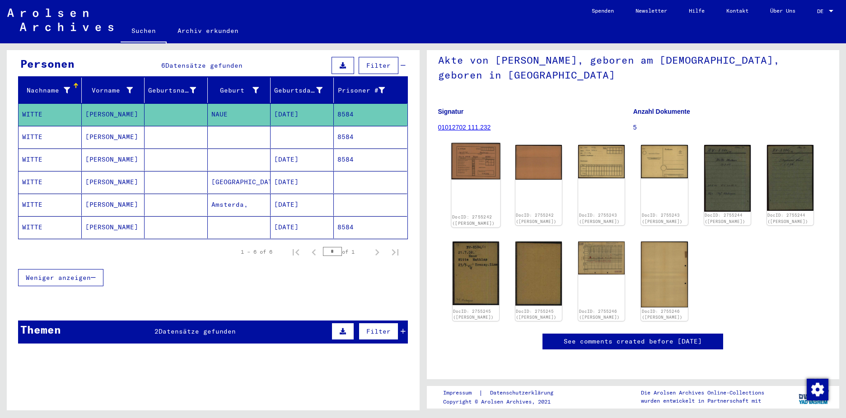  What do you see at coordinates (730, 127) in the screenshot?
I see `p: 5` at bounding box center [730, 127].